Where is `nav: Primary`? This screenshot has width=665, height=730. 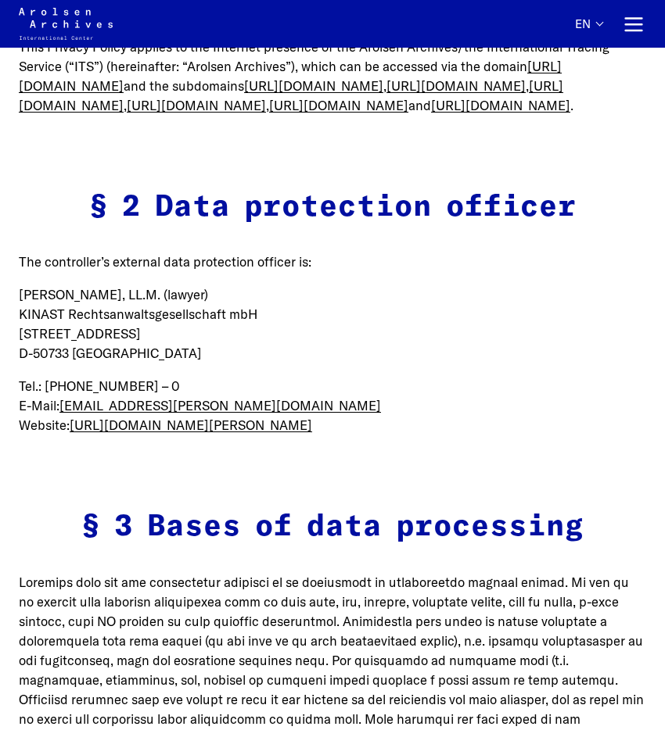 nav: Primary is located at coordinates (610, 23).